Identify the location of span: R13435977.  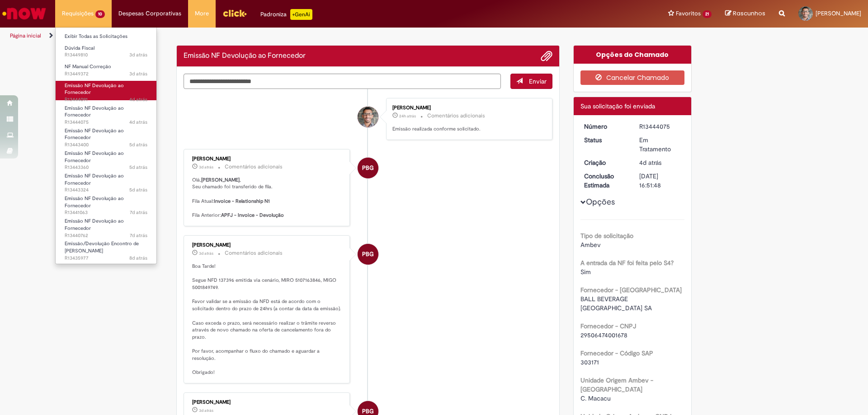
(106, 259).